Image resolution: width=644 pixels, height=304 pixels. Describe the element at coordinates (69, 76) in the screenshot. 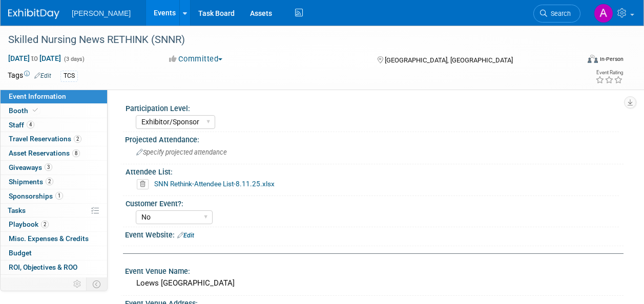

I see `div: TCS` at that location.